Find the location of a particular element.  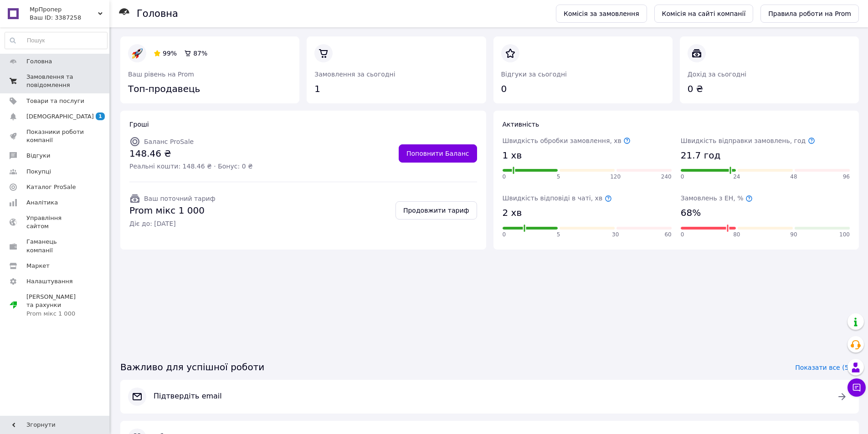

span: 240 is located at coordinates (666, 177).